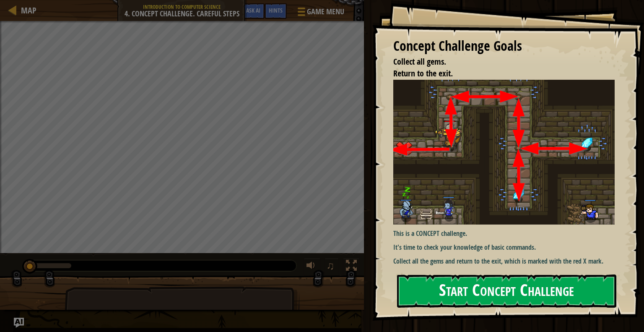 Image resolution: width=644 pixels, height=332 pixels. I want to click on p: It's time to check your knowledge of basic commands., so click(507, 247).